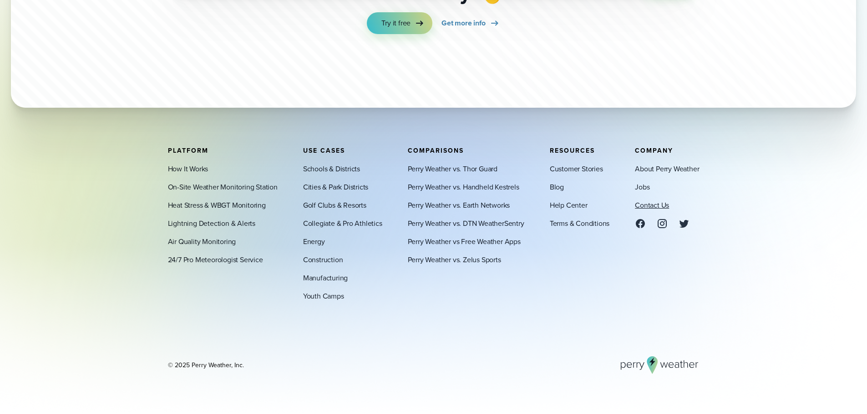 This screenshot has width=867, height=414. Describe the element at coordinates (212, 223) in the screenshot. I see `a: Lightning Detection & Alerts` at that location.